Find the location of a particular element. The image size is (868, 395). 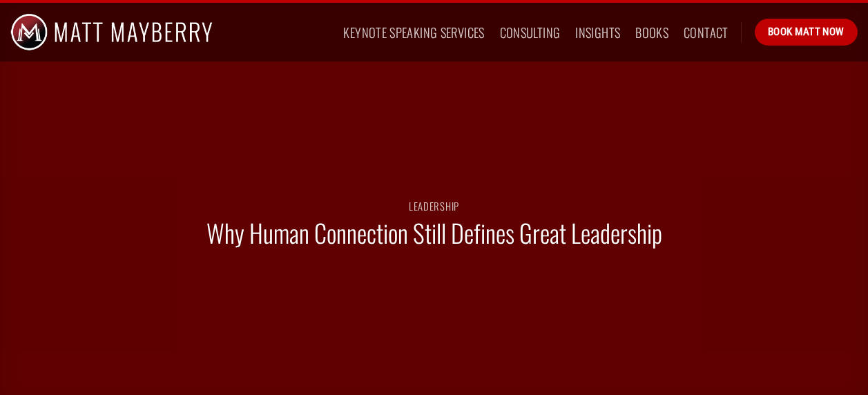

a: Contact is located at coordinates (705, 33).